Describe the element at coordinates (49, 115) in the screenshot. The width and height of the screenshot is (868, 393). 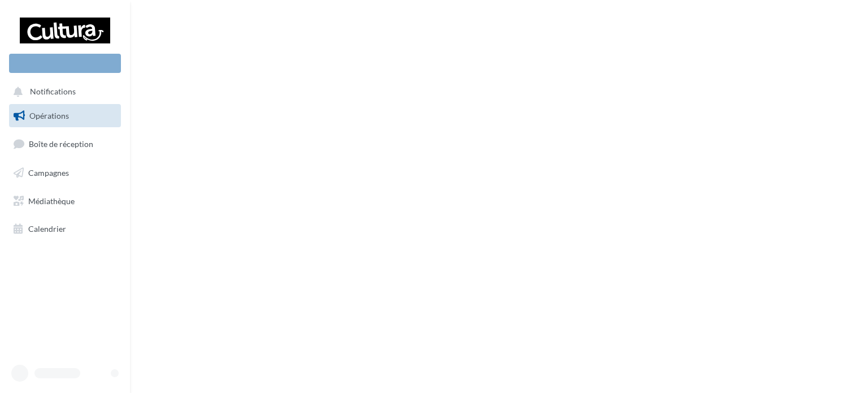
I see `span: Opérations` at that location.